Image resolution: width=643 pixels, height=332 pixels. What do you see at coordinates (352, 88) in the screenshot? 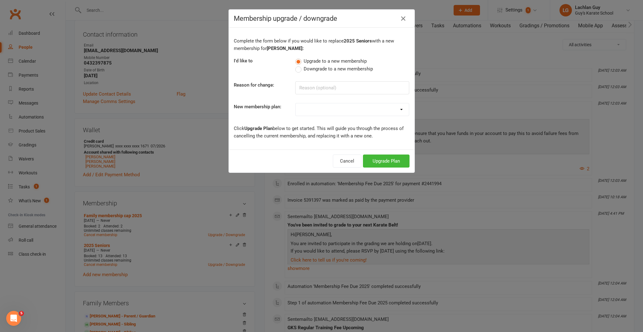
I see `input: Reason (optional)` at bounding box center [352, 88].